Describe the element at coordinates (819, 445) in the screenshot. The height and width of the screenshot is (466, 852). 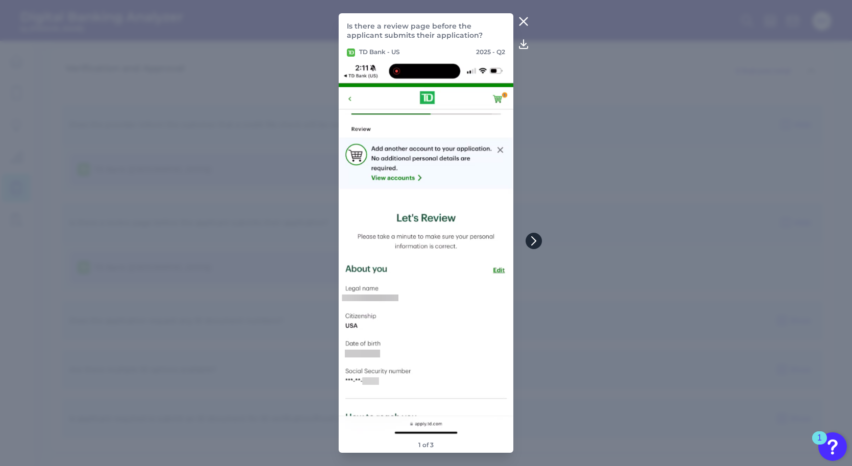
I see `div: 1` at that location.